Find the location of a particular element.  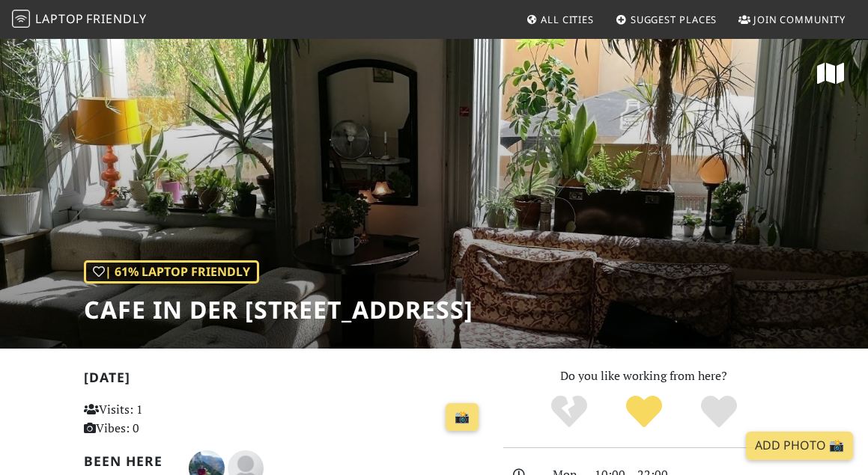

span: Martin Torres is located at coordinates (208, 467).